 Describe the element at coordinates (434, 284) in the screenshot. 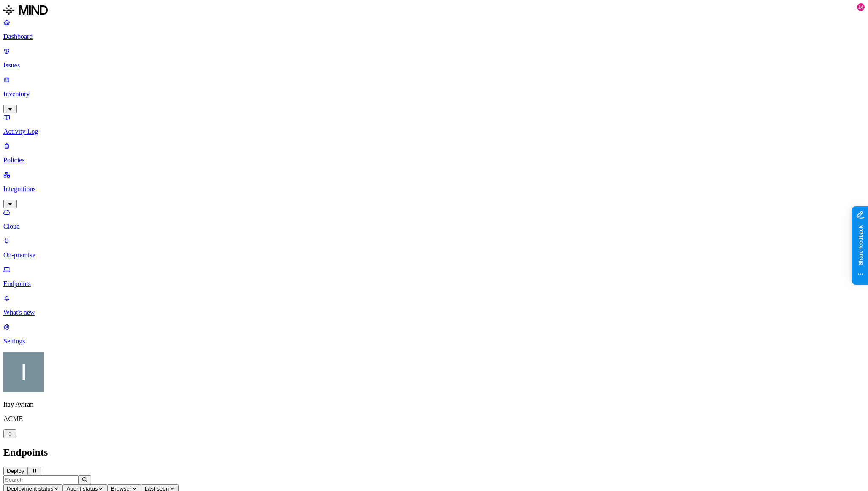

I see `p: Endpoints` at that location.